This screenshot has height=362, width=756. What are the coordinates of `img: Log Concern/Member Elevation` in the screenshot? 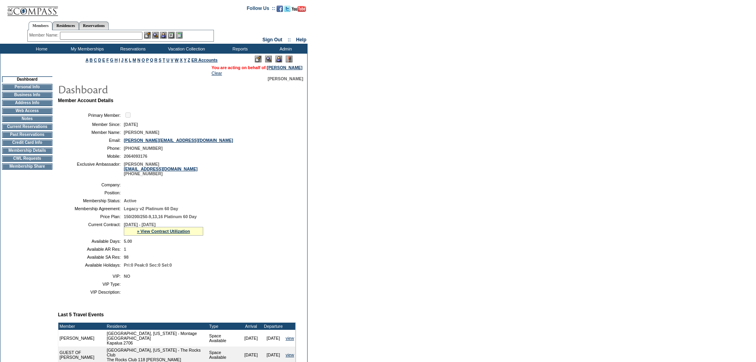 It's located at (289, 59).